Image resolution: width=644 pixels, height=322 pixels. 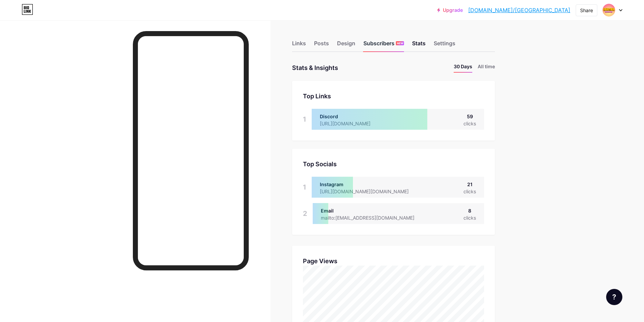 What do you see at coordinates (419, 46) in the screenshot?
I see `div: Stats` at bounding box center [419, 46].